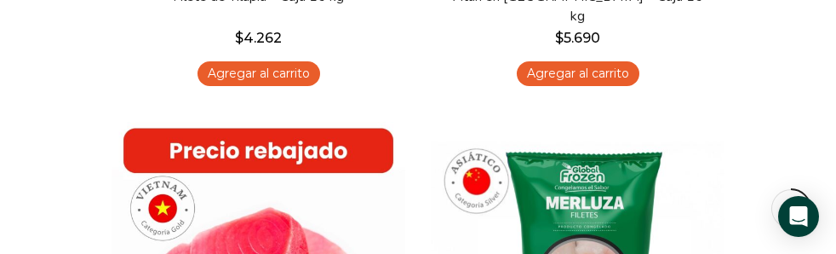  What do you see at coordinates (798, 216) in the screenshot?
I see `div: Open Intercom Messenger` at bounding box center [798, 216].